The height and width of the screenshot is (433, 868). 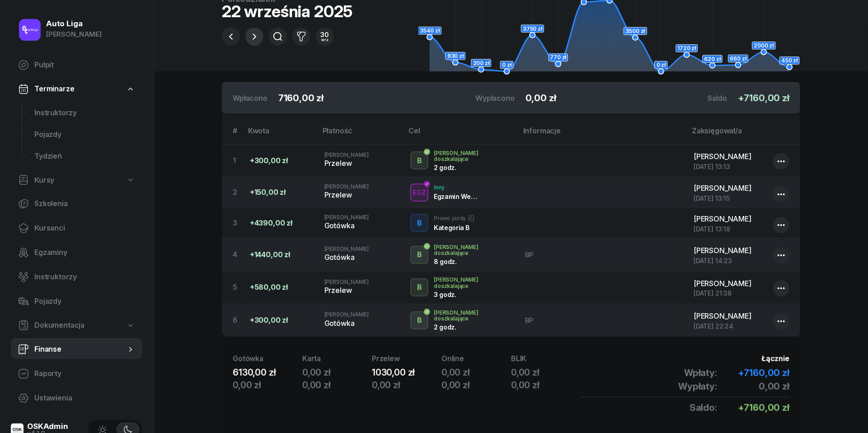 What do you see at coordinates (454, 218) in the screenshot?
I see `div: Prawo jazdy` at bounding box center [454, 218].